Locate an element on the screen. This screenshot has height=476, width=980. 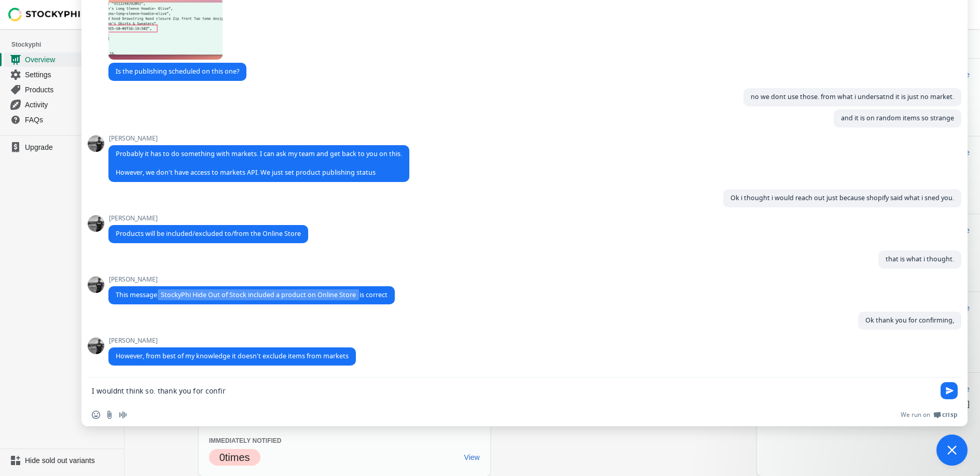
a: Products is located at coordinates (62, 90).